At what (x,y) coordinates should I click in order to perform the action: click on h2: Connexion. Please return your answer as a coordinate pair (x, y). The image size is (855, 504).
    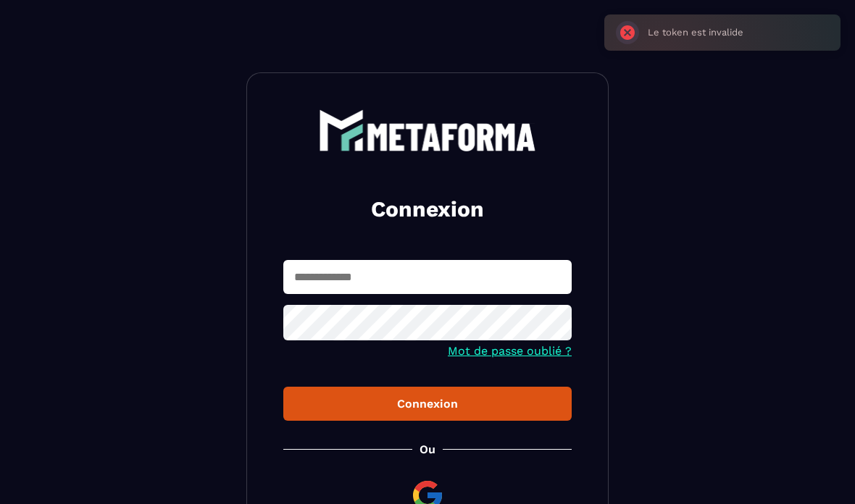
    Looking at the image, I should click on (427, 209).